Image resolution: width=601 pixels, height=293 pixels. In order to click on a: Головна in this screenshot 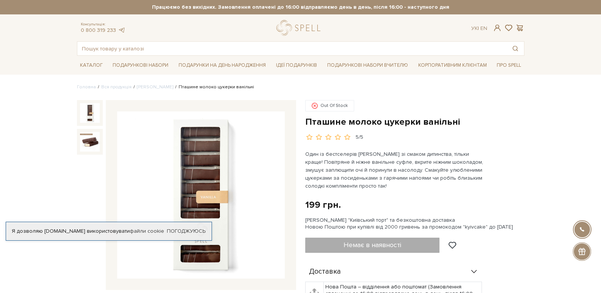, I will do `click(86, 87)`.